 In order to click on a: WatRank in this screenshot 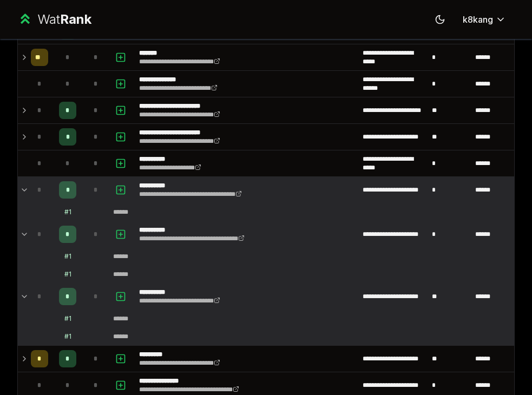, I will do `click(55, 19)`.